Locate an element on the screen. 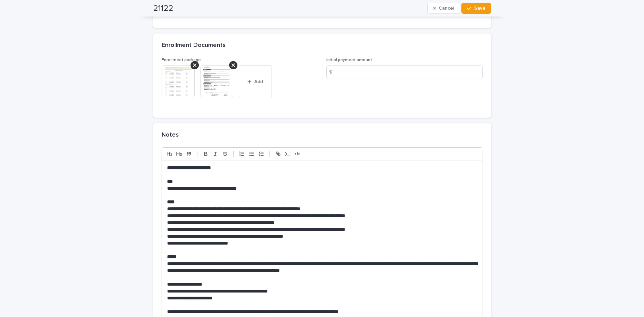 The height and width of the screenshot is (317, 644). h2: 21122 is located at coordinates (163, 8).